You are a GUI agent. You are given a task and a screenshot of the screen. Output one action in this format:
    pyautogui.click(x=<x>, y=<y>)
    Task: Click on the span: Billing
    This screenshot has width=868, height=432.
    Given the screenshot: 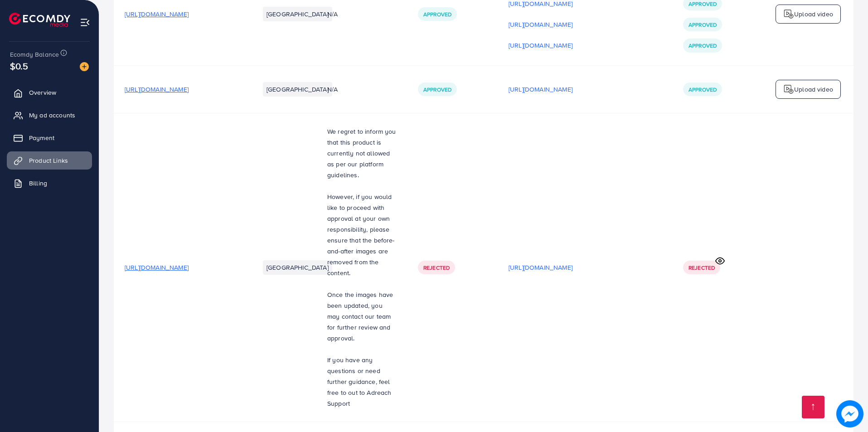 What is the action you would take?
    pyautogui.click(x=38, y=183)
    